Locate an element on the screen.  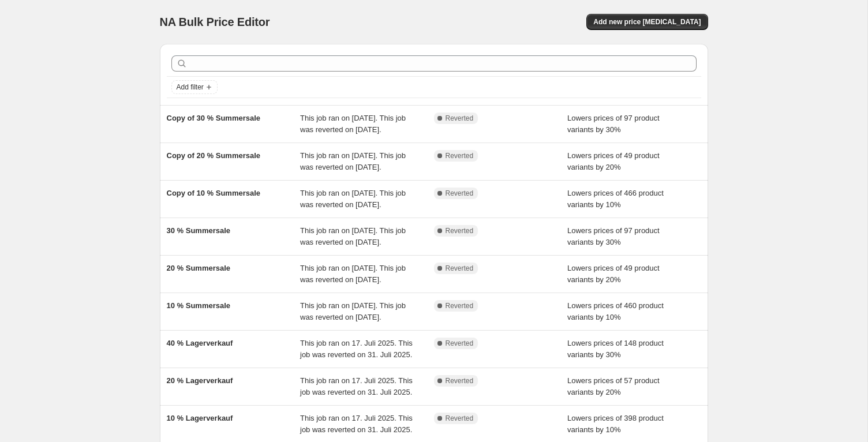
span: 10 % Lagerverkauf is located at coordinates (200, 418).